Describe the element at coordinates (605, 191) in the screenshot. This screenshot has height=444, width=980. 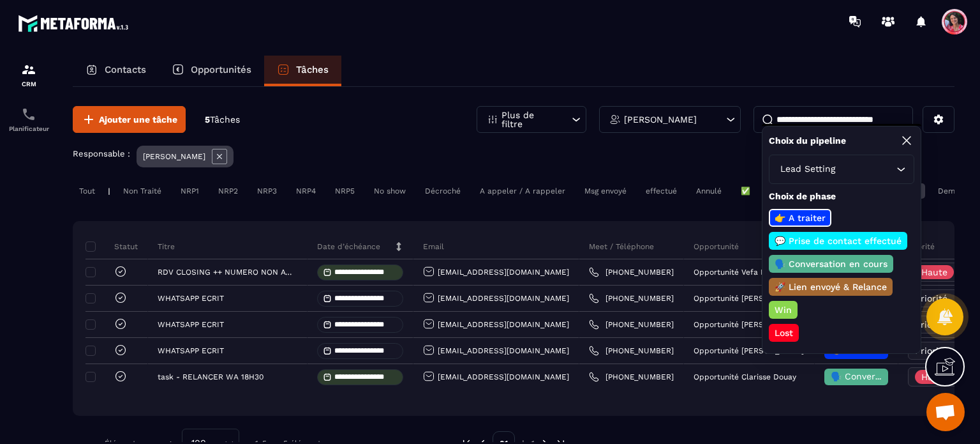
I see `div: Msg envoyé` at that location.